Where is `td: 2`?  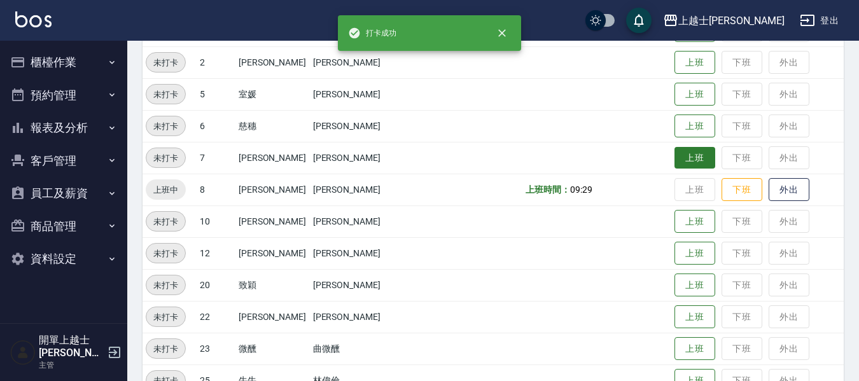
td: 2 is located at coordinates (216, 62).